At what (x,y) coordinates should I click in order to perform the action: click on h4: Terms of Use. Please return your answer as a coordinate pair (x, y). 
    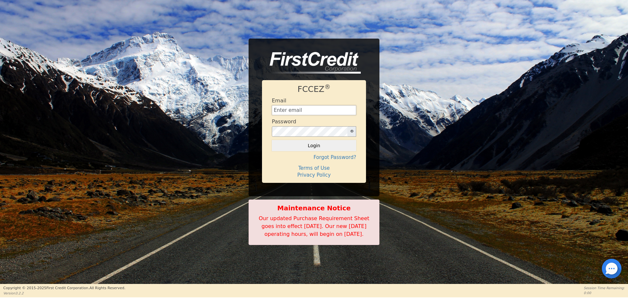
    Looking at the image, I should click on (314, 168).